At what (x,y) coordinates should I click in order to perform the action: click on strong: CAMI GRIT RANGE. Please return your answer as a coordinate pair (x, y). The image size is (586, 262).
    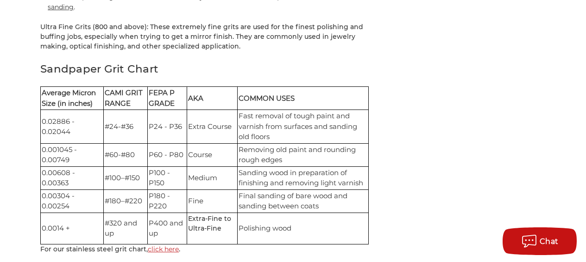
    Looking at the image, I should click on (124, 98).